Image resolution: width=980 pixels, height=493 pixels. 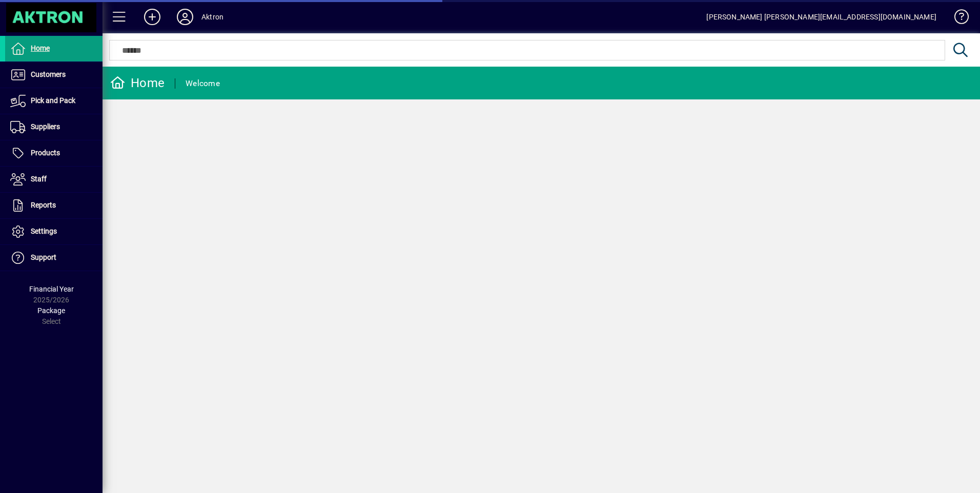 I want to click on span: Staff, so click(x=38, y=179).